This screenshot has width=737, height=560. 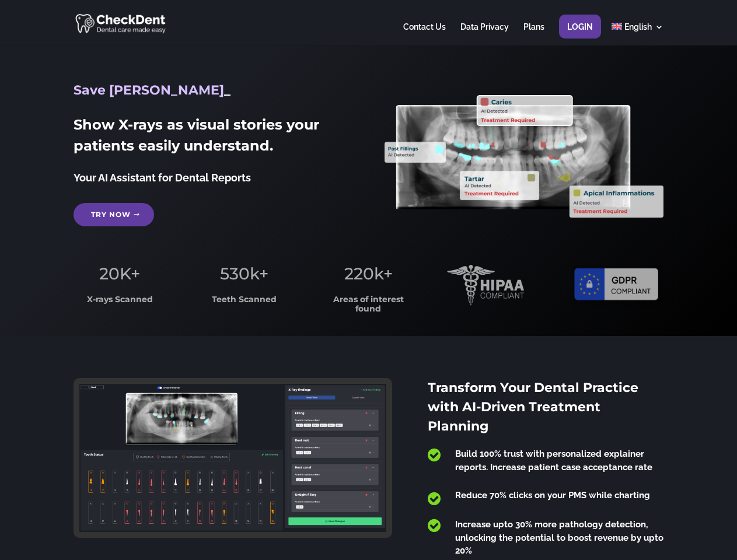 What do you see at coordinates (424, 34) in the screenshot?
I see `a: Contact Us` at bounding box center [424, 34].